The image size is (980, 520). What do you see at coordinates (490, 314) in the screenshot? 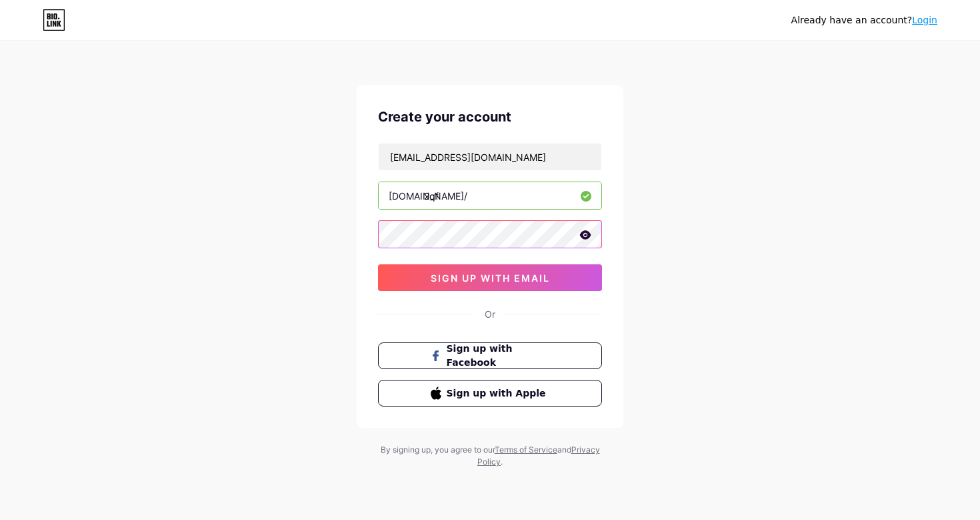
I see `div: Or` at bounding box center [490, 314].